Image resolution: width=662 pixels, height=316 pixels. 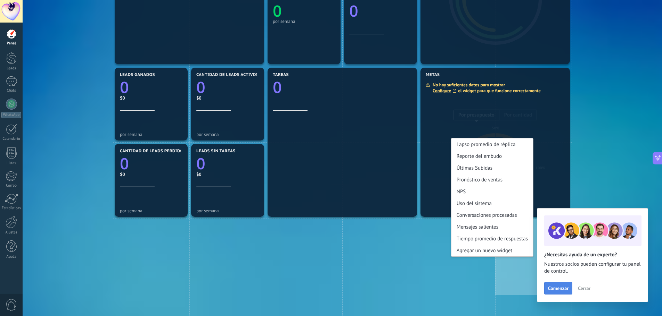 I want to click on div: Chats, so click(x=11, y=91).